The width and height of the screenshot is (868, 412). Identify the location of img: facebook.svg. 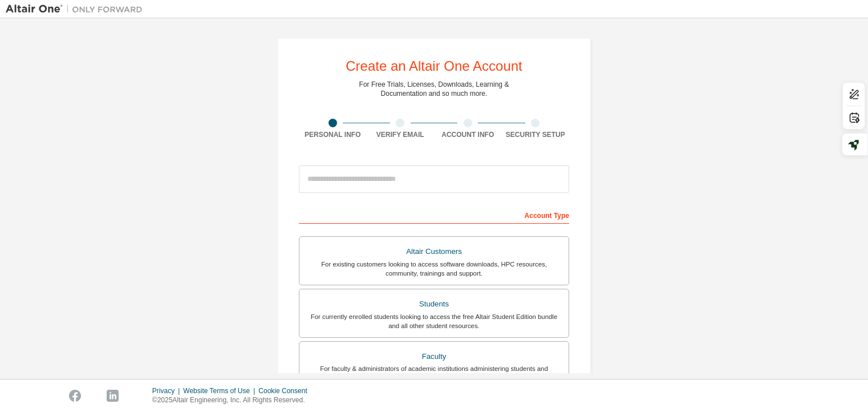
(74, 395).